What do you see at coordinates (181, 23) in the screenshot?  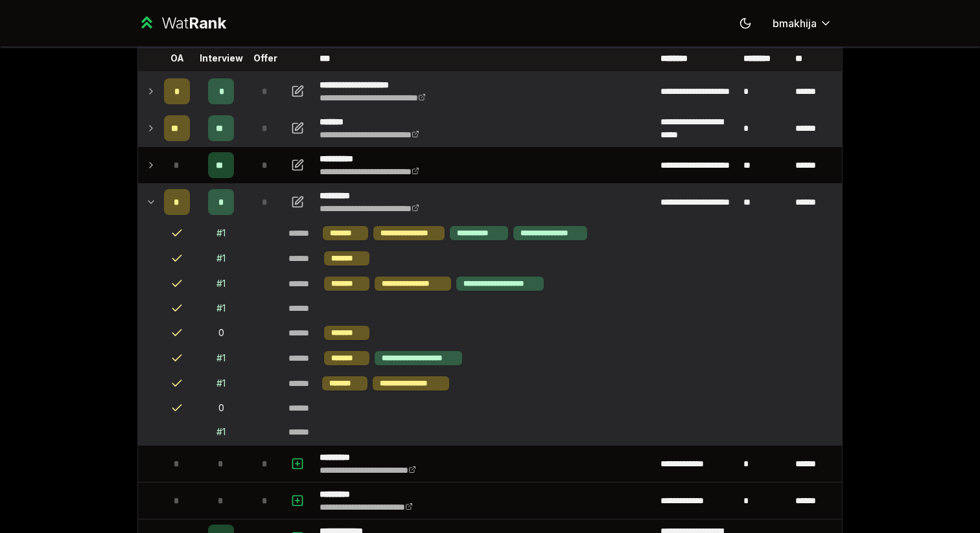 I see `a: WatRank` at bounding box center [181, 23].